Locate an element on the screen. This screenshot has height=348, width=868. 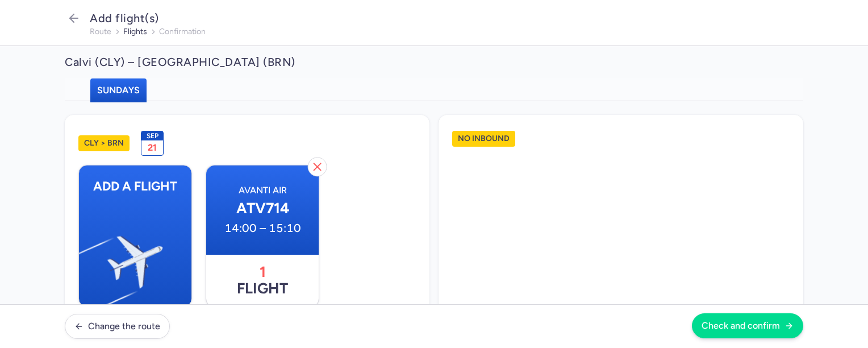
h1: No inbound is located at coordinates (483, 139).